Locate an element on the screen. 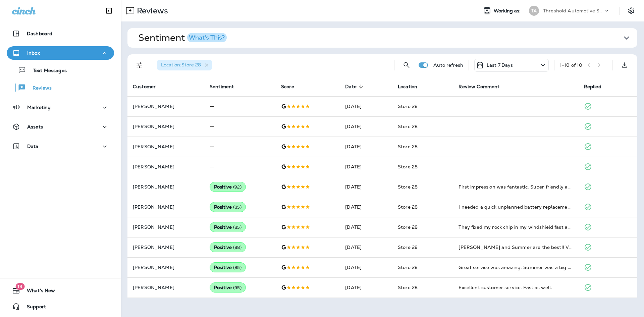 The image size is (644, 317). p: Text Messages is located at coordinates (46, 71).